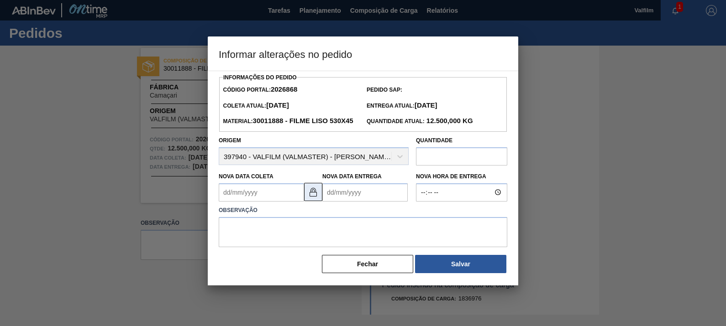 The image size is (726, 326). What do you see at coordinates (313, 192) in the screenshot?
I see `button: locked` at bounding box center [313, 192].